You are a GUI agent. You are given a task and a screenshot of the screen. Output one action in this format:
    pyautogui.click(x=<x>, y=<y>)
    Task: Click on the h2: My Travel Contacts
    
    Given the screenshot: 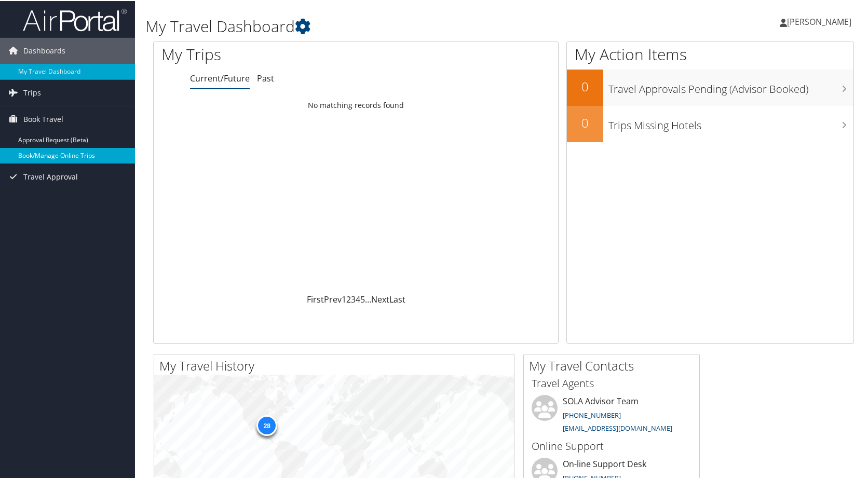 What is the action you would take?
    pyautogui.click(x=614, y=365)
    